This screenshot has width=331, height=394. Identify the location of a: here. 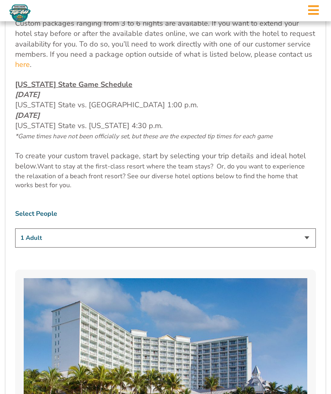
(22, 65).